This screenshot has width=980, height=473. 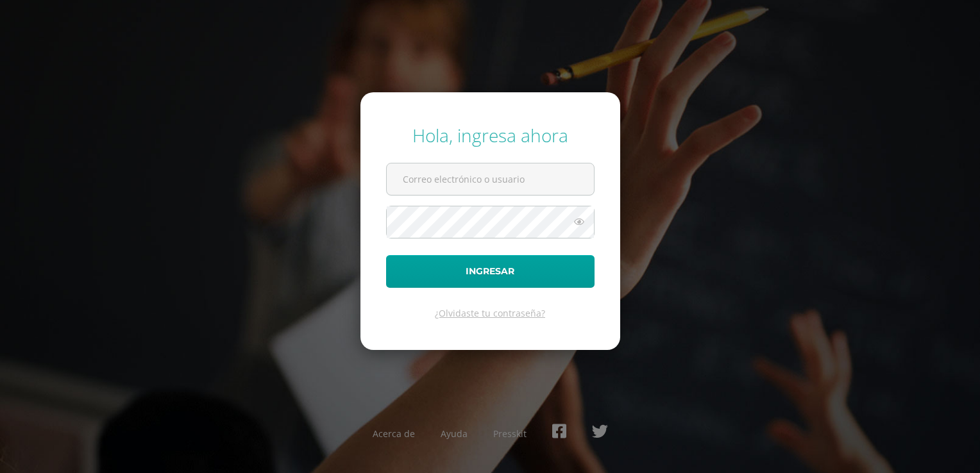 I want to click on a: Ayuda, so click(x=454, y=434).